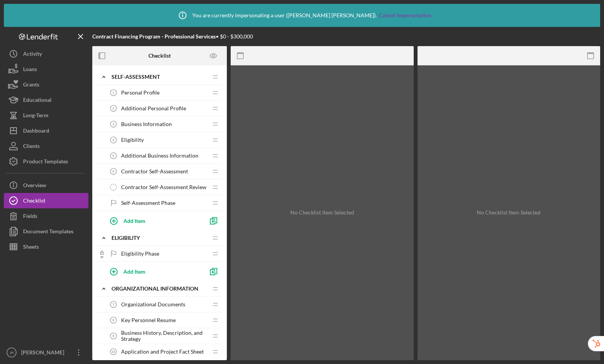  I want to click on span: Contractor Self-Assessment Review, so click(164, 187).